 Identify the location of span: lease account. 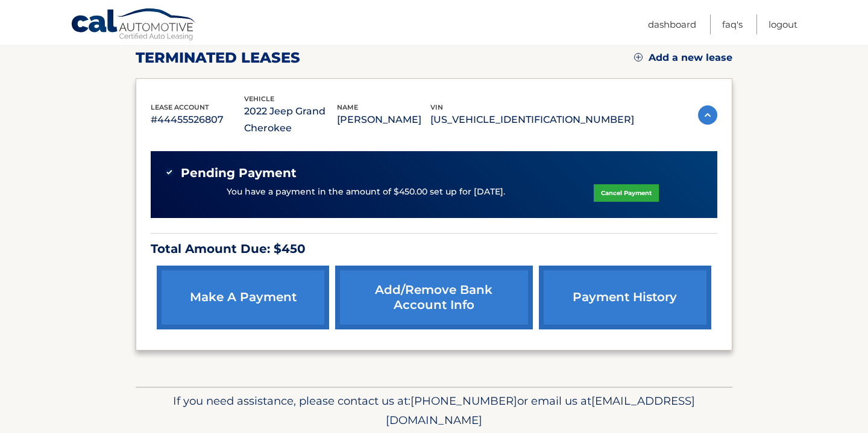
(179, 107).